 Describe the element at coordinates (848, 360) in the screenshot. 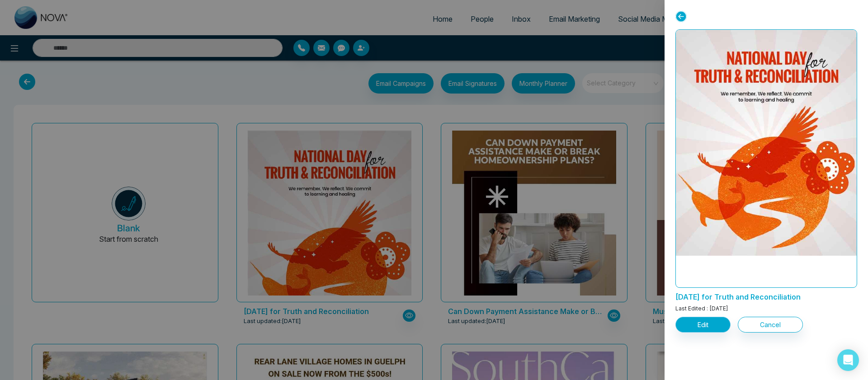

I see `div: Open Intercom Messenger` at that location.